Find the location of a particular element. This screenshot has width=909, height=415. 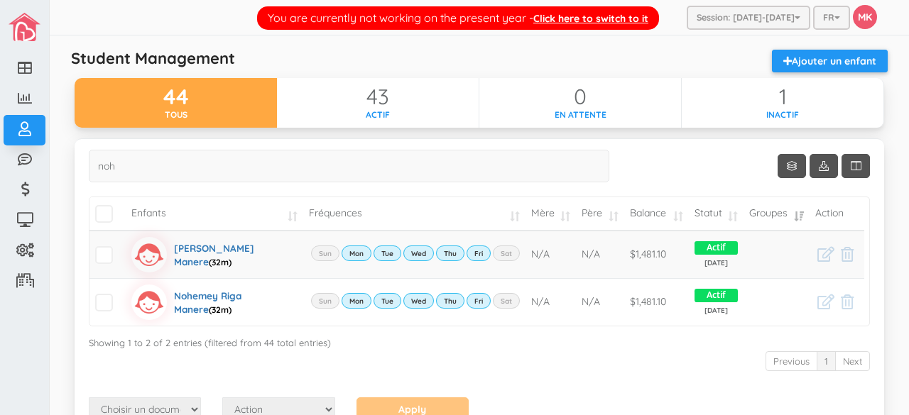

td: Mère: activate to sort column ascending is located at coordinates (550, 214).